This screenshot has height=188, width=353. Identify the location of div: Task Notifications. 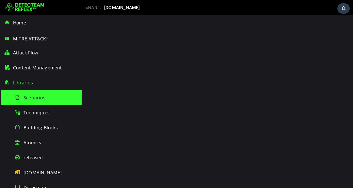
(343, 8).